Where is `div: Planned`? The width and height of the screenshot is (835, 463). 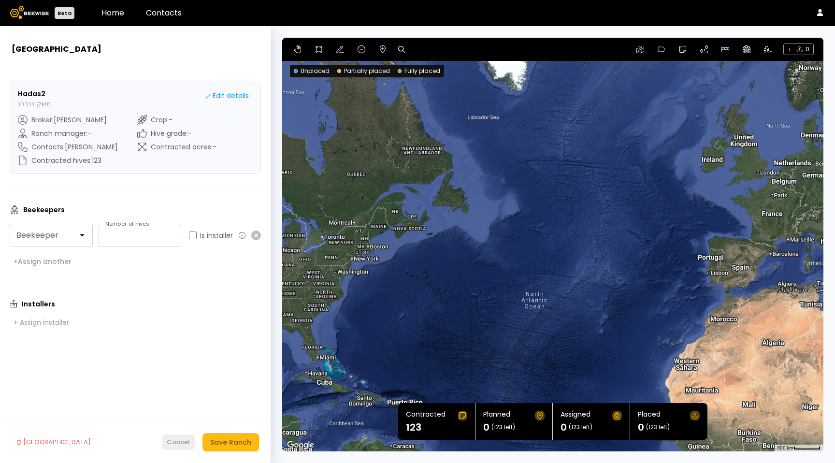 div: Planned is located at coordinates (497, 416).